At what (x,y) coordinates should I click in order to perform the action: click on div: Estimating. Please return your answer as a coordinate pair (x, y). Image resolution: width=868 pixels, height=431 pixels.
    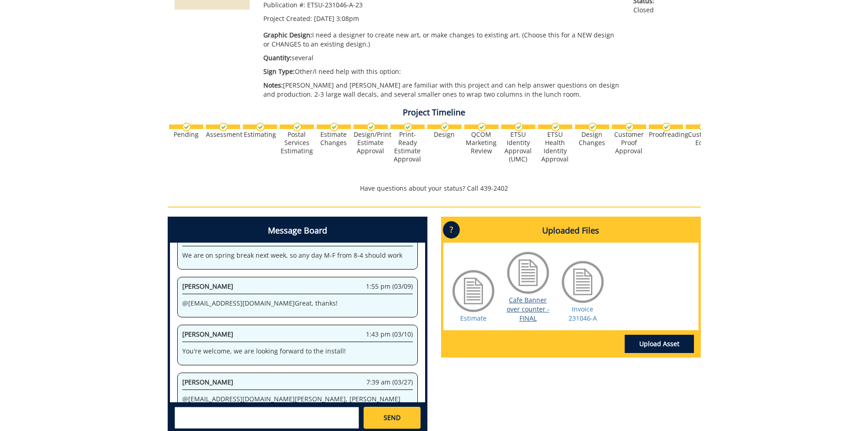
    Looking at the image, I should click on (260, 135).